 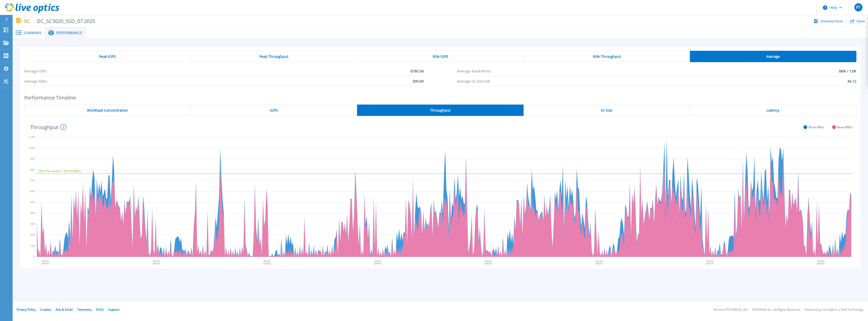 I want to click on span: Peak IOPS, so click(x=107, y=57).